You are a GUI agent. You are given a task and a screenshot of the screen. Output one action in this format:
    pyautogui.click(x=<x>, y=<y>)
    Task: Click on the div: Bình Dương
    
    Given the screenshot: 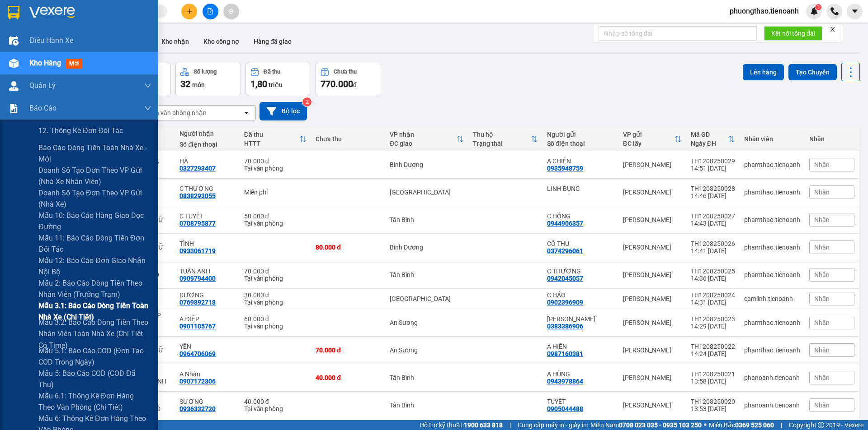 What is the action you would take?
    pyautogui.click(x=427, y=248)
    